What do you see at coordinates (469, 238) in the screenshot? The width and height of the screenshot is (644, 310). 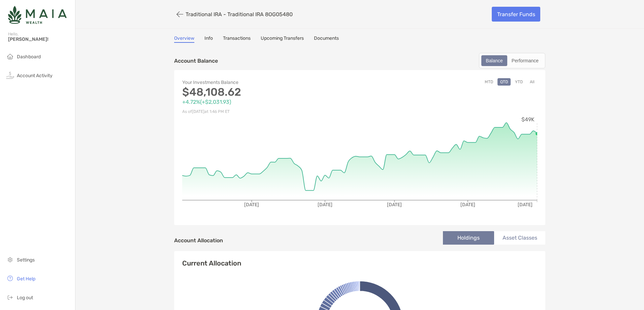 I see `li: Holdings` at bounding box center [469, 238].